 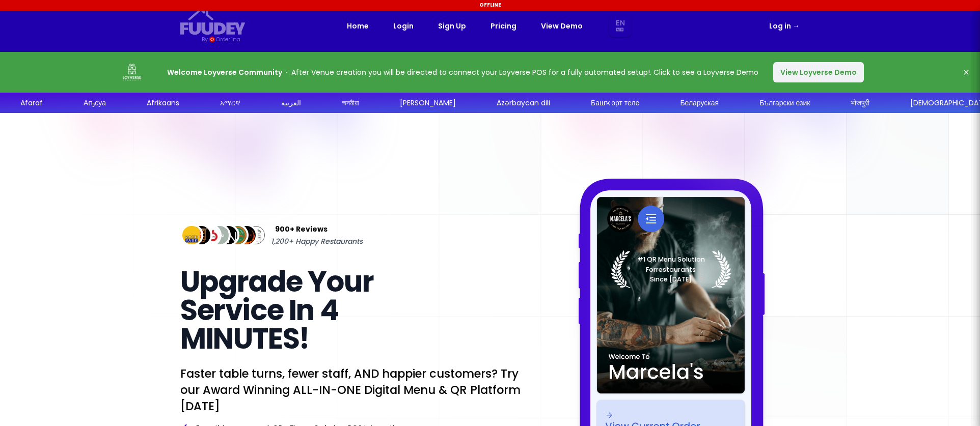 I want to click on div: Azərbaycan dili, so click(x=522, y=103).